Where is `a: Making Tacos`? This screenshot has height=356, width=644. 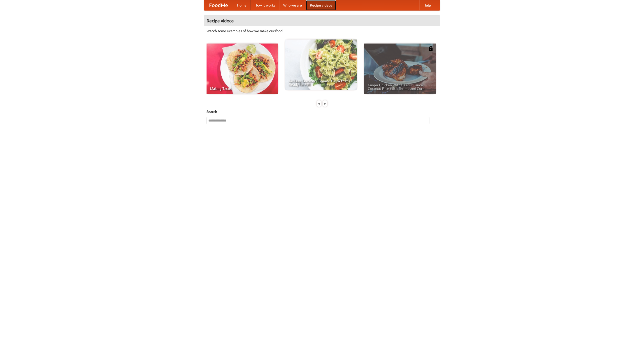
a: Making Tacos is located at coordinates (242, 69).